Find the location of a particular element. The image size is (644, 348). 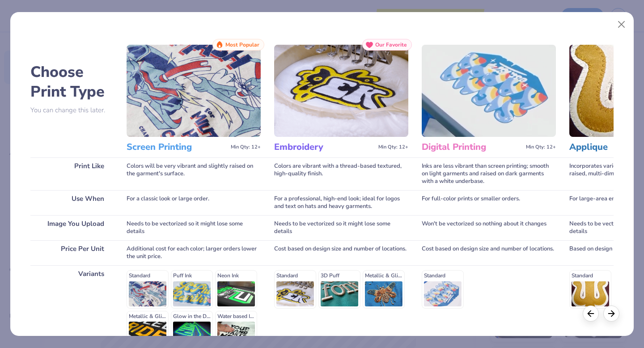

div: Inks are less vibrant than screen printing; smooth on light garments and raised on dark garments ... is located at coordinates (489, 174).